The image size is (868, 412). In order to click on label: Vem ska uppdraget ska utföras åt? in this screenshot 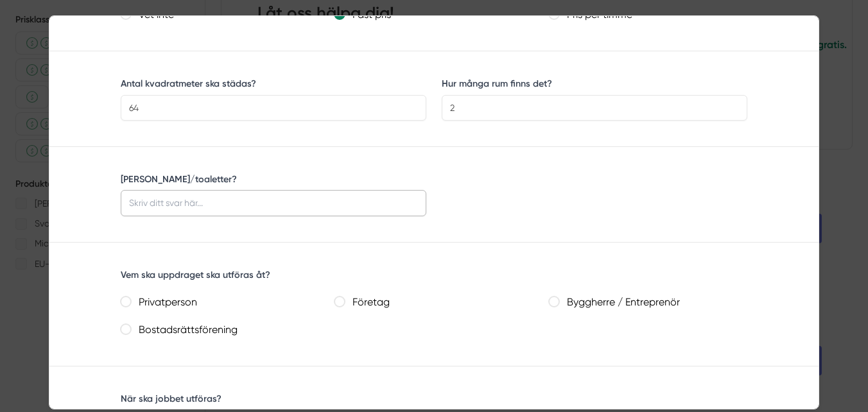, I will do `click(195, 274)`.